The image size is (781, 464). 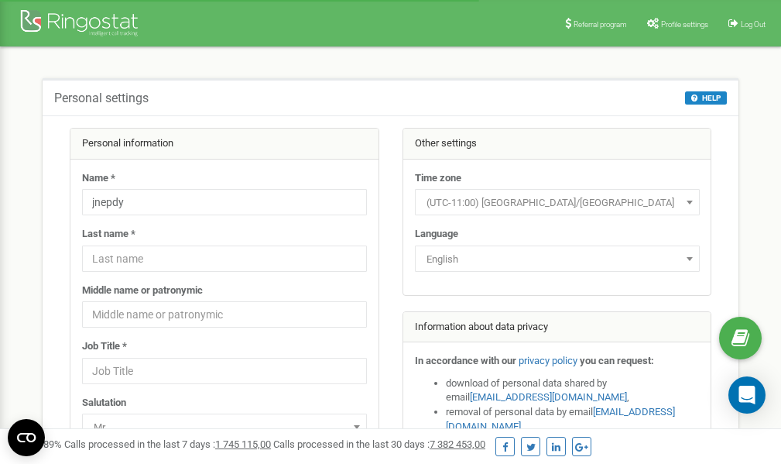 What do you see at coordinates (548, 360) in the screenshot?
I see `a: privacy policy` at bounding box center [548, 360].